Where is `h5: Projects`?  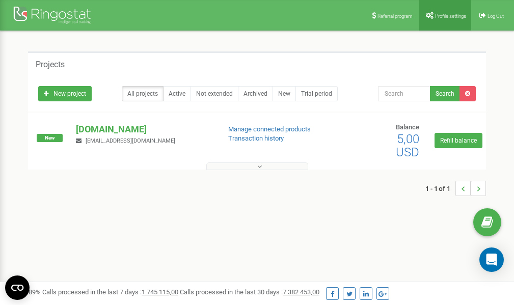
h5: Projects is located at coordinates (50, 65).